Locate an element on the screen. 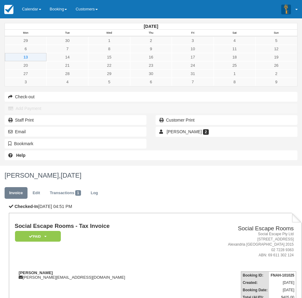 This screenshot has height=298, width=302. a: 17 is located at coordinates (193, 57).